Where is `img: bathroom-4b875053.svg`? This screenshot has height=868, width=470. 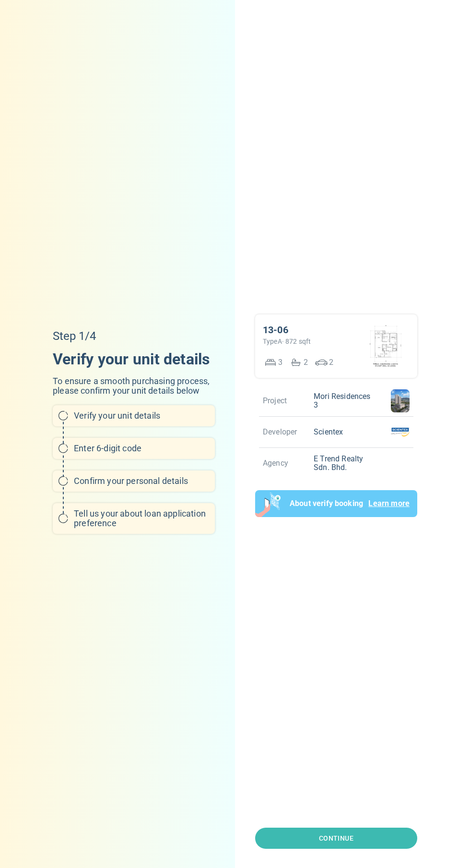
img: bathroom-4b875053.svg is located at coordinates (296, 362).